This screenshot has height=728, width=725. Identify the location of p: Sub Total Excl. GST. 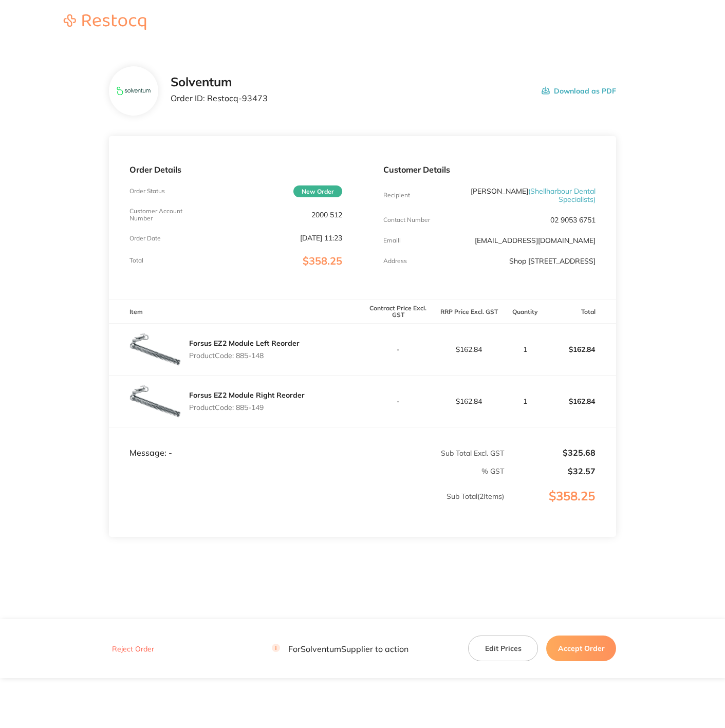
(434, 453).